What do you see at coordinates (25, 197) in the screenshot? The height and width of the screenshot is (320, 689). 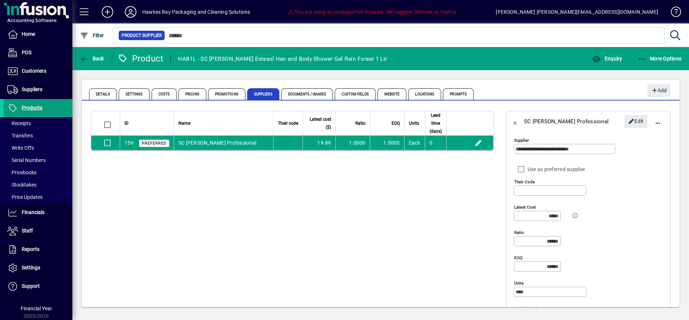 I see `span: Price Updates` at bounding box center [25, 197].